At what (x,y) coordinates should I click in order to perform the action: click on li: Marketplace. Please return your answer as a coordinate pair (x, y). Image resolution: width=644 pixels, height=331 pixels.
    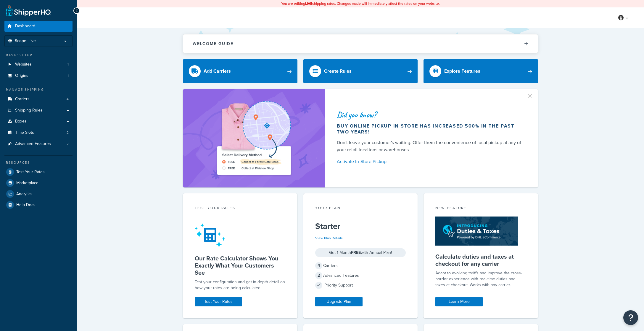
    Looking at the image, I should click on (39, 183).